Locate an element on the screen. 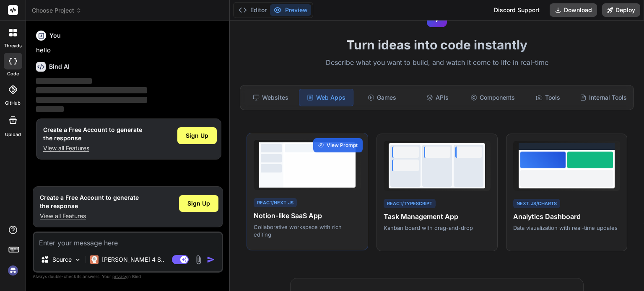  img: Claude 4 Sonnet is located at coordinates (95, 259).